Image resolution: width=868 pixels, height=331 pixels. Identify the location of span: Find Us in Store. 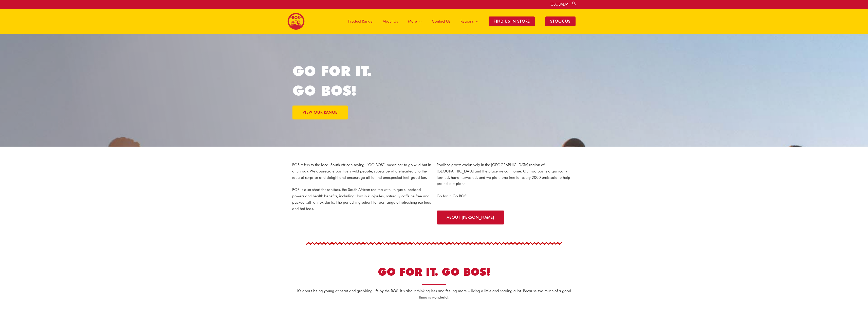
(512, 22).